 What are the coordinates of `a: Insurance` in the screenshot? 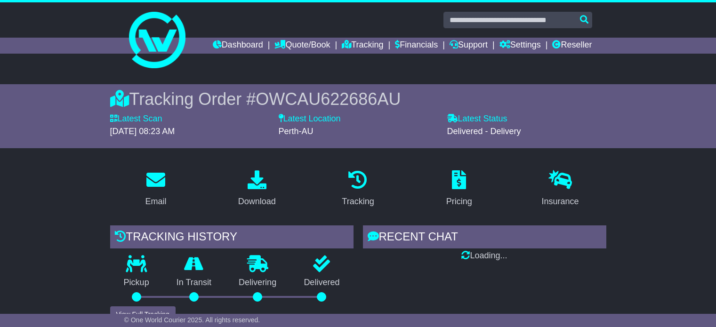 It's located at (560, 189).